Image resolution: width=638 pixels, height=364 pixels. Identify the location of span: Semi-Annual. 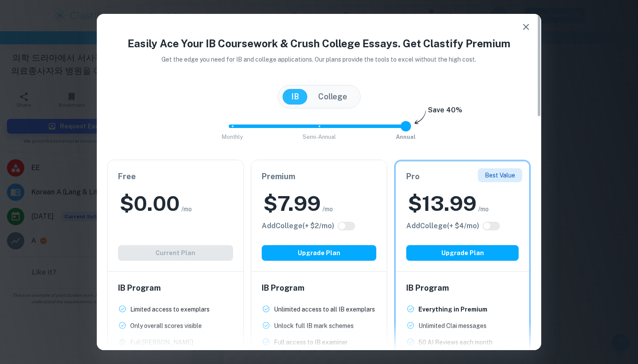
(319, 137).